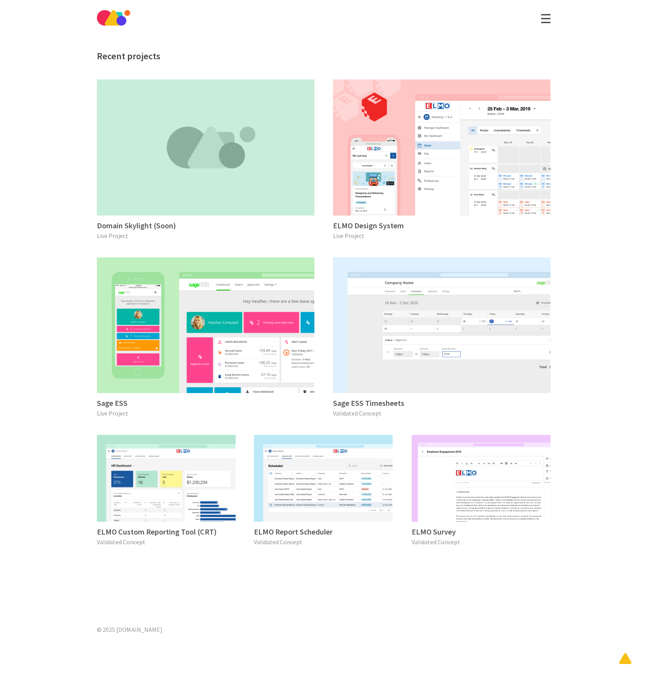  What do you see at coordinates (442, 405) in the screenshot?
I see `a: Sage ESS TimesheetsValidated Concept` at bounding box center [442, 405].